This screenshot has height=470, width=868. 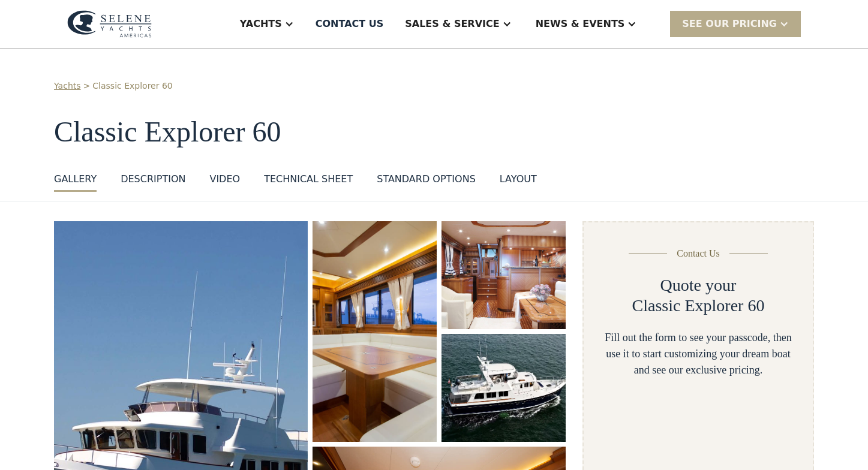 What do you see at coordinates (698, 254) in the screenshot?
I see `div: Contact Us` at bounding box center [698, 254].